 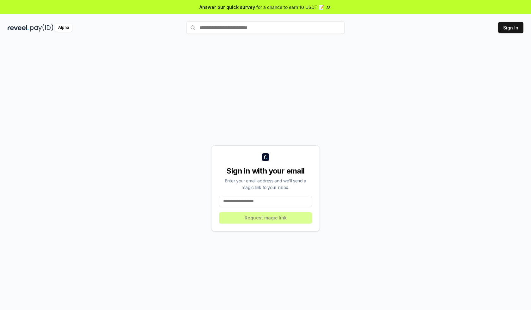 I want to click on img: pay_id, so click(x=42, y=28).